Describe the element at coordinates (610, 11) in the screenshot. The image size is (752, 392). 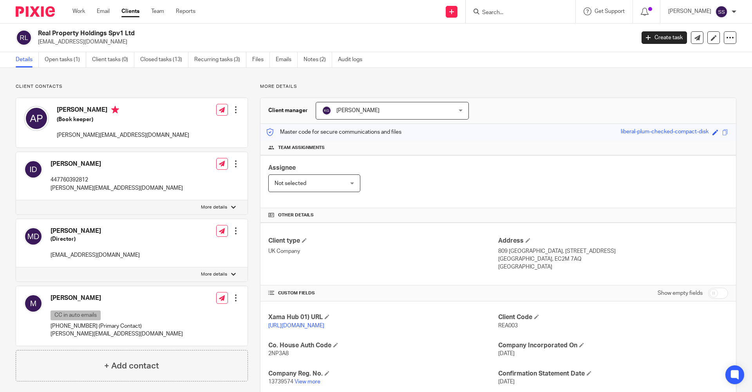
I see `span: Get Support` at that location.